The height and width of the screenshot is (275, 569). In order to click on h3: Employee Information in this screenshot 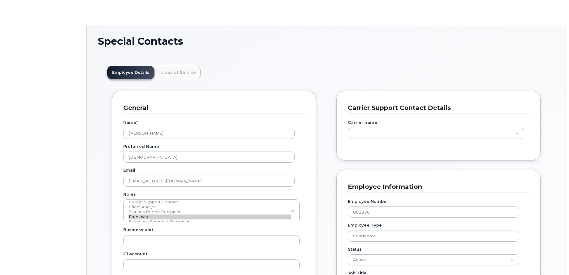, I will do `click(436, 187)`.